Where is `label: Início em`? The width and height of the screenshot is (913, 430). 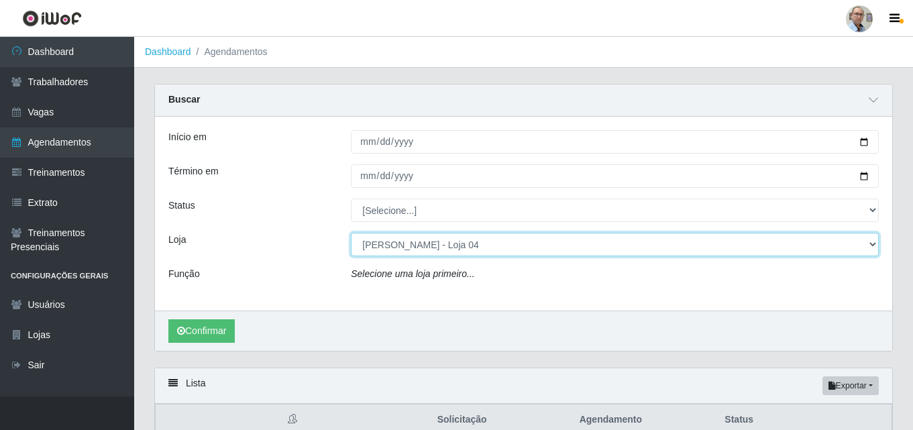
label: Início em is located at coordinates (187, 137).